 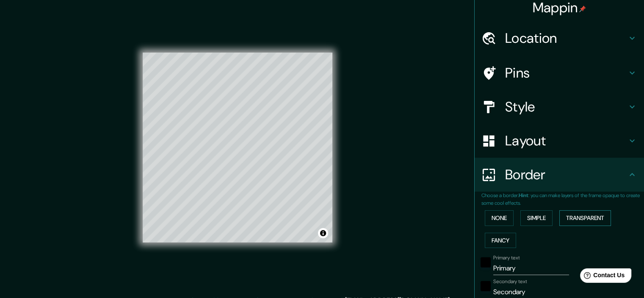 I want to click on b: Hint, so click(x=523, y=195).